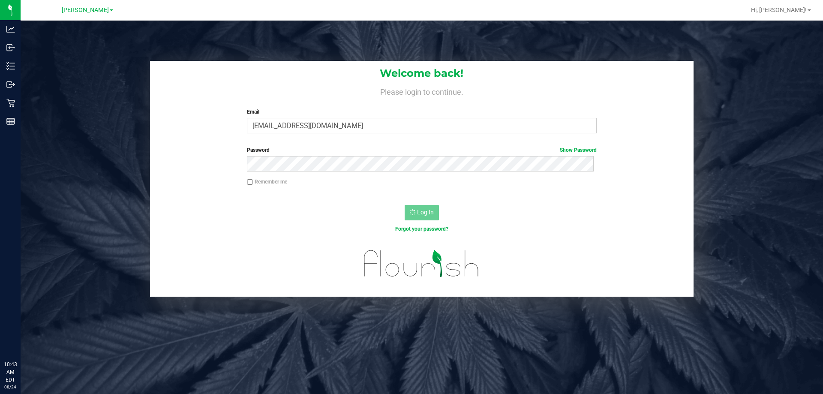 This screenshot has width=823, height=394. I want to click on inline-svg: Inbound, so click(11, 48).